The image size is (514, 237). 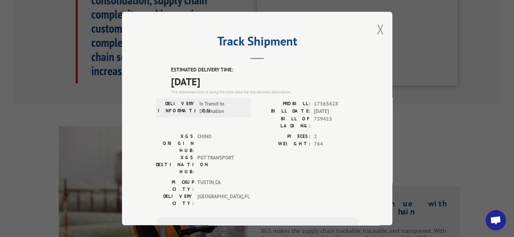 I want to click on label: DELIVERY CITY:, so click(x=175, y=200).